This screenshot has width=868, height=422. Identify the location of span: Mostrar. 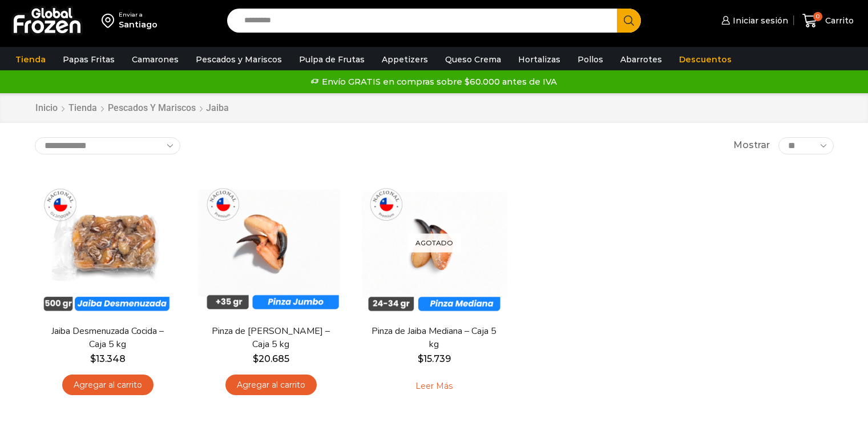
(751, 145).